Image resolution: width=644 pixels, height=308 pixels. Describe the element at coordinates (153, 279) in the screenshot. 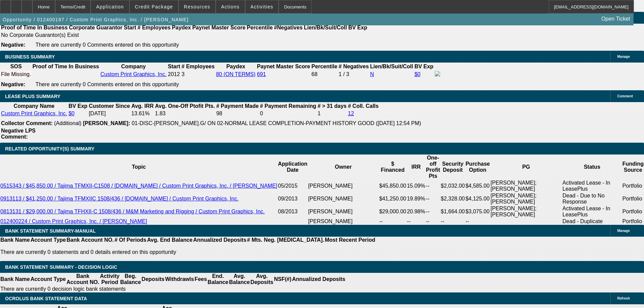

I see `th: Deposits` at that location.